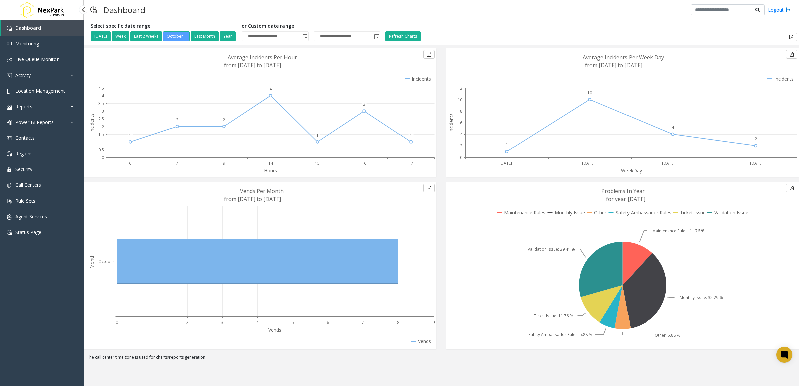 The image size is (799, 386). I want to click on text: Hours, so click(270, 170).